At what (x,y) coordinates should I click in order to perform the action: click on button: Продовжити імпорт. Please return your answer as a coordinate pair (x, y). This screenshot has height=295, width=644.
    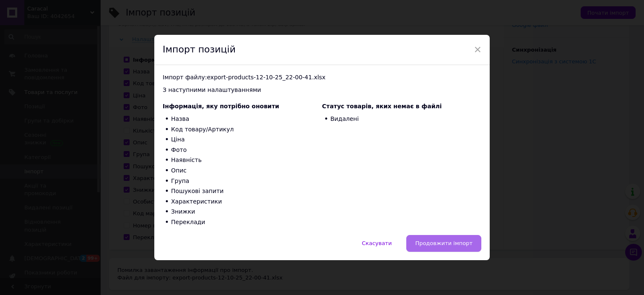
    Looking at the image, I should click on (444, 243).